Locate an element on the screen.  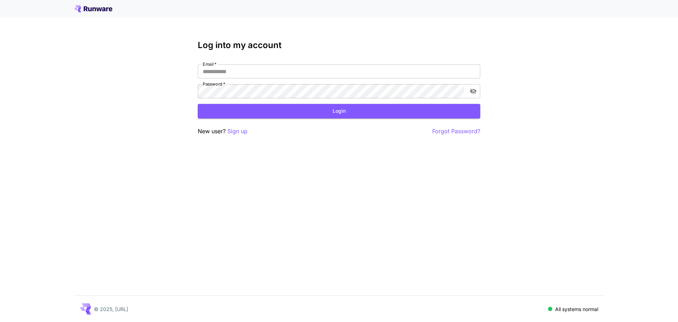
p: Forgot Password? is located at coordinates (456, 131).